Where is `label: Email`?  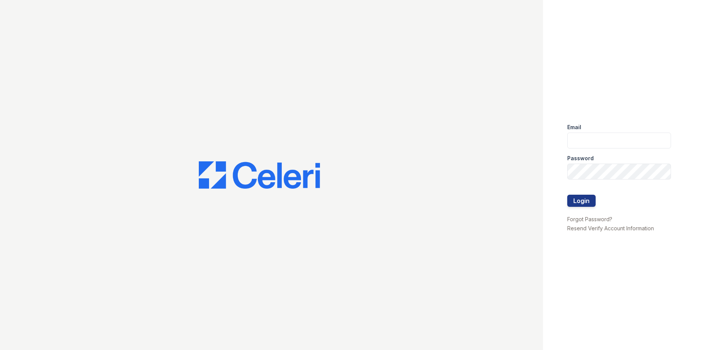
label: Email is located at coordinates (574, 127).